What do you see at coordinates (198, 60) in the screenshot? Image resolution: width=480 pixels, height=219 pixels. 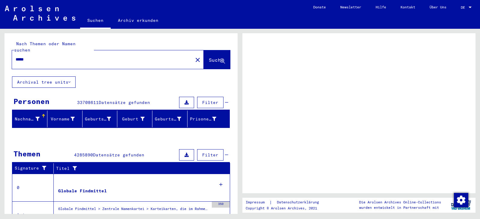 I see `button: Clear` at bounding box center [198, 60].